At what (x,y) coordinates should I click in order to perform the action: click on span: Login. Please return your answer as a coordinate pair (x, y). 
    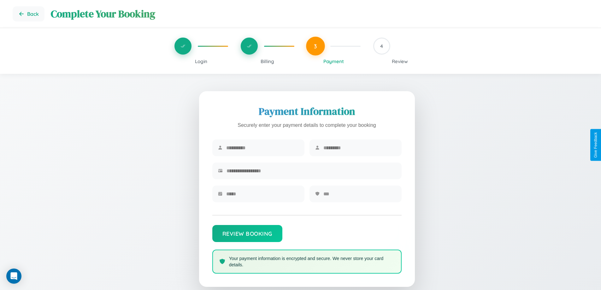
    Looking at the image, I should click on (201, 61).